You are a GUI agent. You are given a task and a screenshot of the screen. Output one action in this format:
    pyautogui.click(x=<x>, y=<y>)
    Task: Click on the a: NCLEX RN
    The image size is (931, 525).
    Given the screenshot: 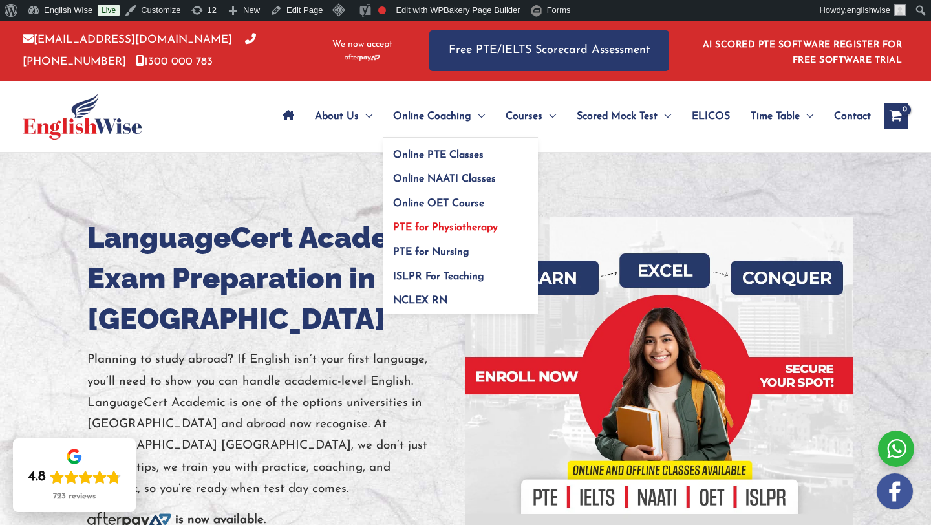 What is the action you would take?
    pyautogui.click(x=460, y=299)
    